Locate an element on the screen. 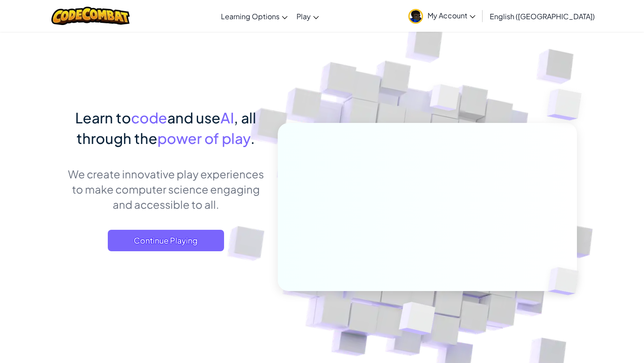 The width and height of the screenshot is (644, 363). span: Continue Playing is located at coordinates (166, 240).